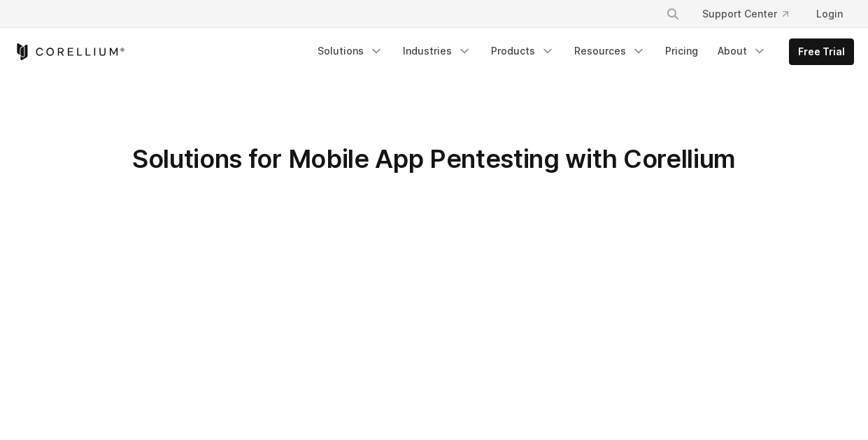 This screenshot has width=868, height=440. I want to click on a: Free Trial, so click(822, 52).